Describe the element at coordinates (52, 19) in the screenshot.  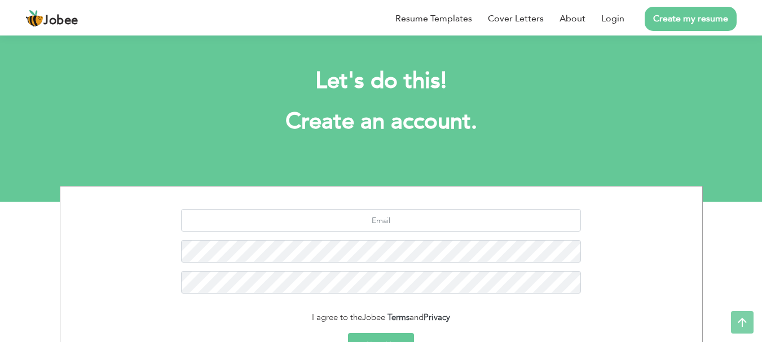
I see `a: Jobee` at that location.